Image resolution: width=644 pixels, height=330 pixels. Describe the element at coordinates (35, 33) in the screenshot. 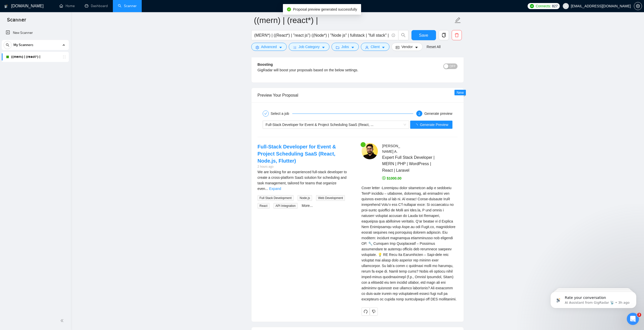

I see `a: New Scanner` at that location.